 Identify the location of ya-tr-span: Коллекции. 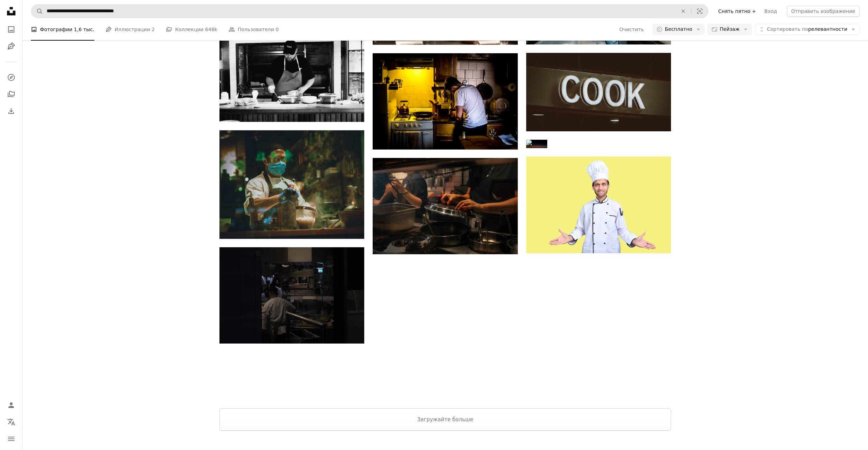
(189, 29).